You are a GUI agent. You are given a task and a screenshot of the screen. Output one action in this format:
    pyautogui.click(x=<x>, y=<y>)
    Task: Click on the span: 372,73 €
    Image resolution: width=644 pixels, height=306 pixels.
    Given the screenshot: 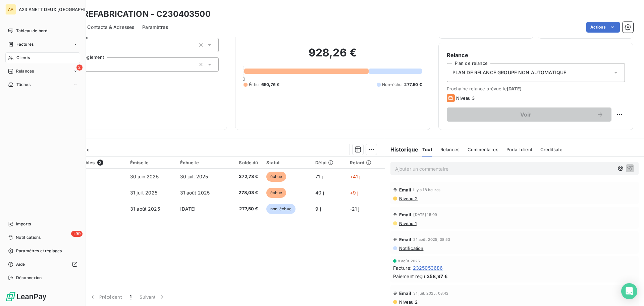 What is the action you would take?
    pyautogui.click(x=244, y=177)
    